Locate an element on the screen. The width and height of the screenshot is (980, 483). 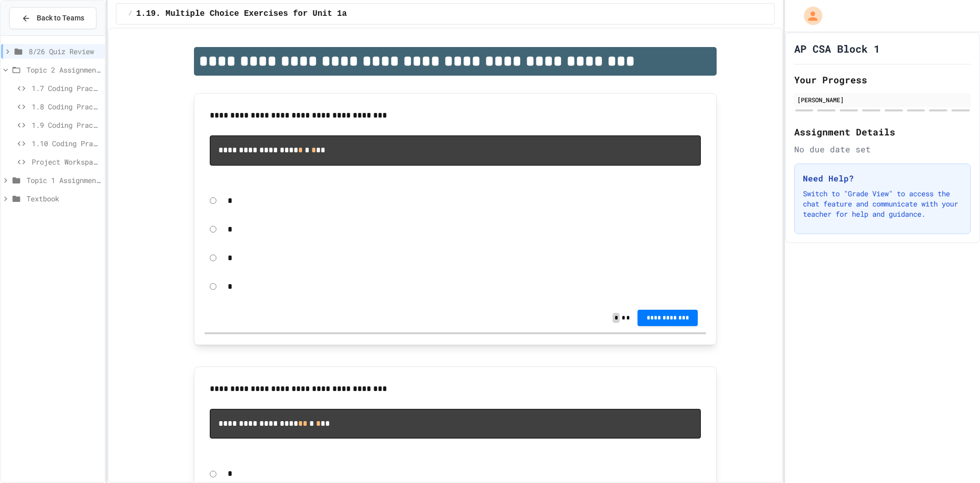
span: 1.19. Multiple Choice Exercises for Unit 1a (1.1-1.6) is located at coordinates (266, 14).